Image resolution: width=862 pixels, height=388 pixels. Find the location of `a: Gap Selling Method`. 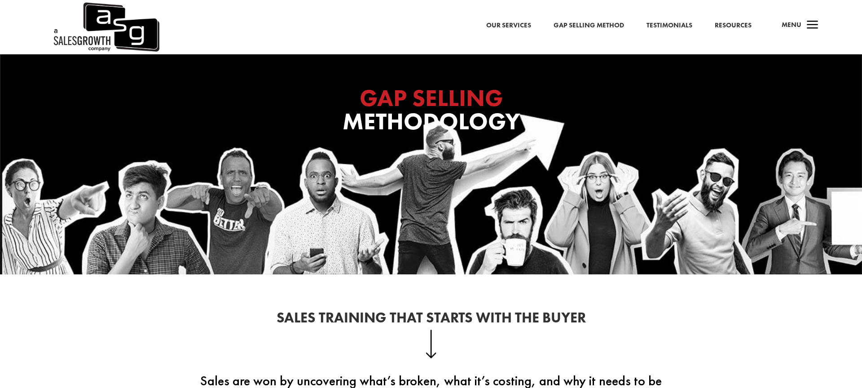

a: Gap Selling Method is located at coordinates (588, 26).